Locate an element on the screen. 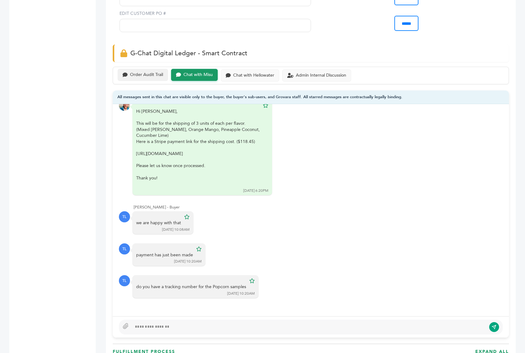  div: Here is a Stripe payment link for the shipping cost. ($118.45) is located at coordinates (198, 142).